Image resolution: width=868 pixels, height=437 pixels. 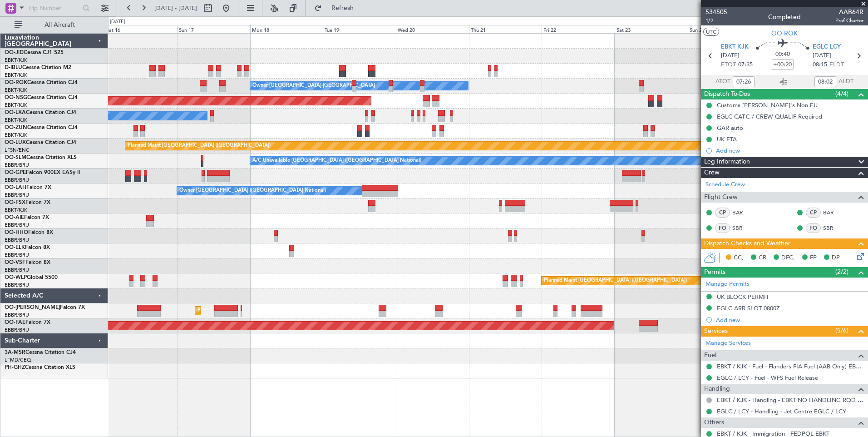 What do you see at coordinates (836, 258) in the screenshot?
I see `span: DP` at bounding box center [836, 258].